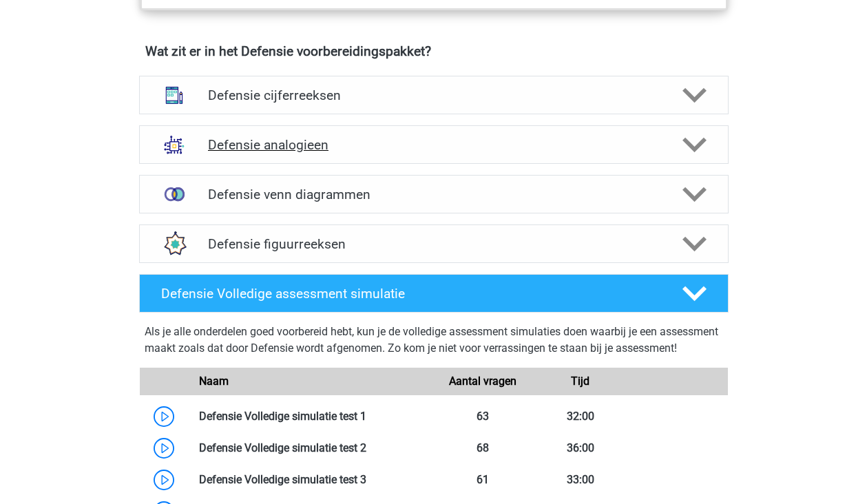 This screenshot has width=867, height=504. What do you see at coordinates (580, 382) in the screenshot?
I see `div: Tijd` at bounding box center [580, 382].